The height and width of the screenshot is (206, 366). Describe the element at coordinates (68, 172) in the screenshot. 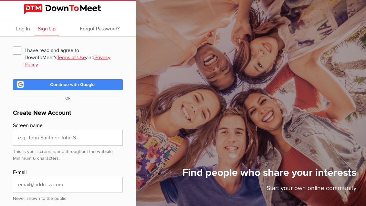

I see `div: E-mail` at that location.